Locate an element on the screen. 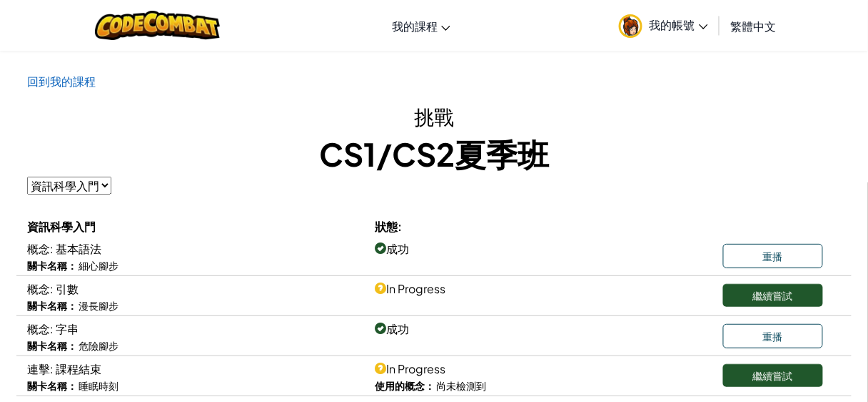 Image resolution: width=868 pixels, height=402 pixels. h2: 挑戰 is located at coordinates (434, 116).